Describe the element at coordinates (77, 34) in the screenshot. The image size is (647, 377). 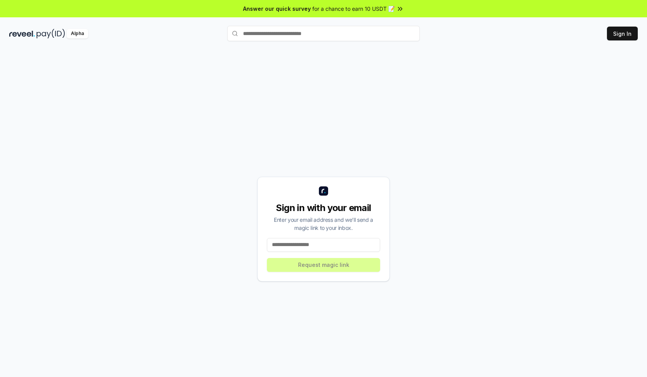
I see `div: Alpha` at that location.